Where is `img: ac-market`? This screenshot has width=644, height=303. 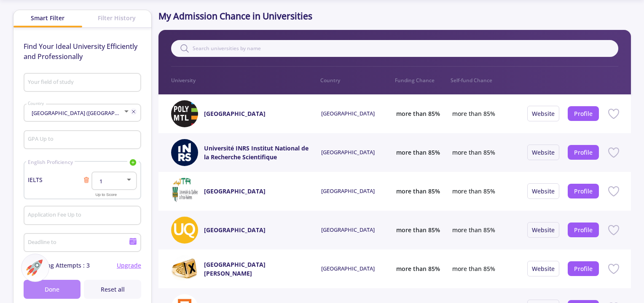
img: ac-market is located at coordinates (34, 267).